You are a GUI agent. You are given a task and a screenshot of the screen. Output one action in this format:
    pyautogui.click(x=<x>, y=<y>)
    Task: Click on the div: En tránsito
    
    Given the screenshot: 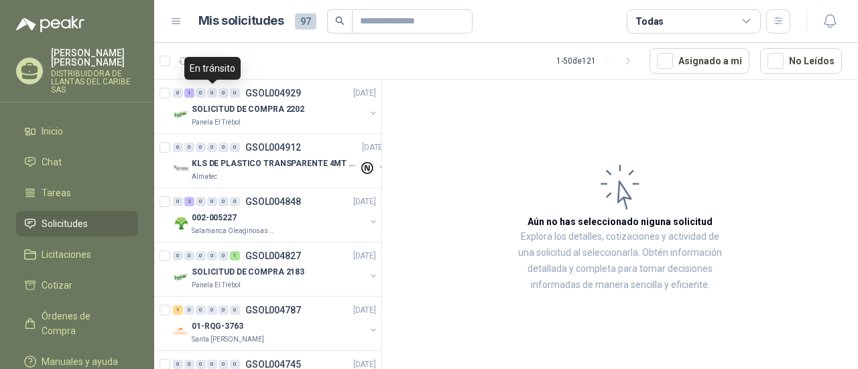 What is the action you would take?
    pyautogui.click(x=213, y=68)
    